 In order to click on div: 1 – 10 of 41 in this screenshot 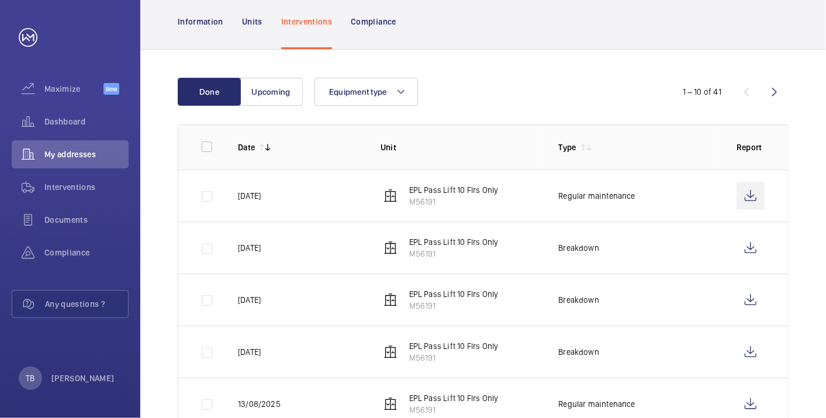, I will do `click(702, 92)`.